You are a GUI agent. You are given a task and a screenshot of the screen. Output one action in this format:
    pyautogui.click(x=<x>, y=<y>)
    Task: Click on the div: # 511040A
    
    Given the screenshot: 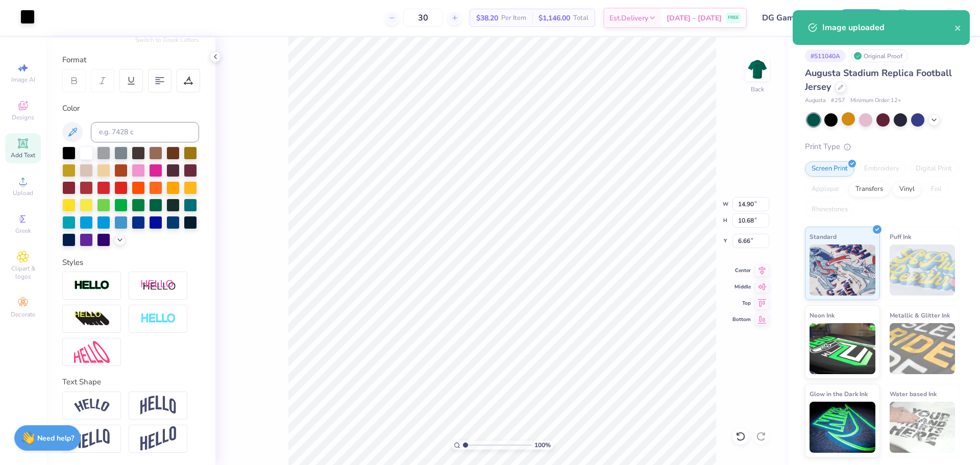 What is the action you would take?
    pyautogui.click(x=825, y=56)
    